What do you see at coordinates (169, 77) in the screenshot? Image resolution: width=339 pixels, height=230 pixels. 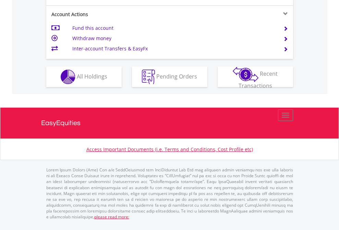 I see `button: Pending Orders` at bounding box center [169, 77].